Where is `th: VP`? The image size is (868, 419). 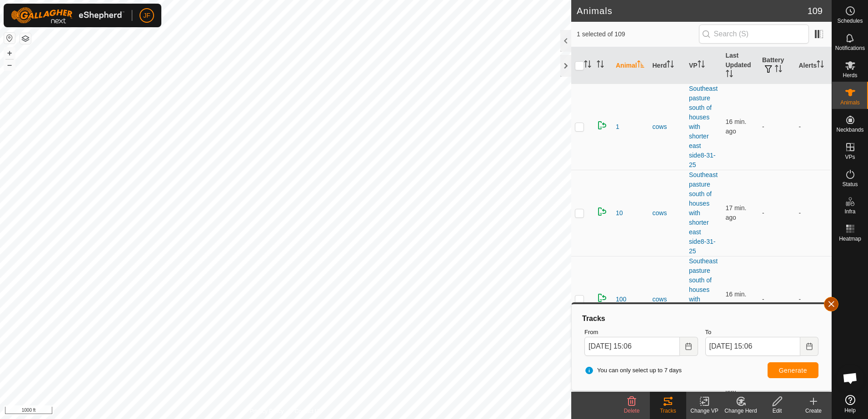 th: VP is located at coordinates (704, 66).